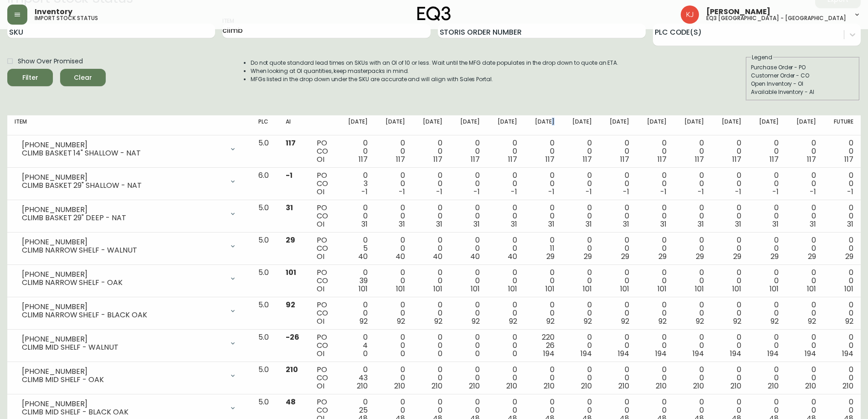 The width and height of the screenshot is (868, 419). What do you see at coordinates (690, 15) in the screenshot?
I see `img: 24a625d34e264d2520941288c4a55f8e` at bounding box center [690, 15].